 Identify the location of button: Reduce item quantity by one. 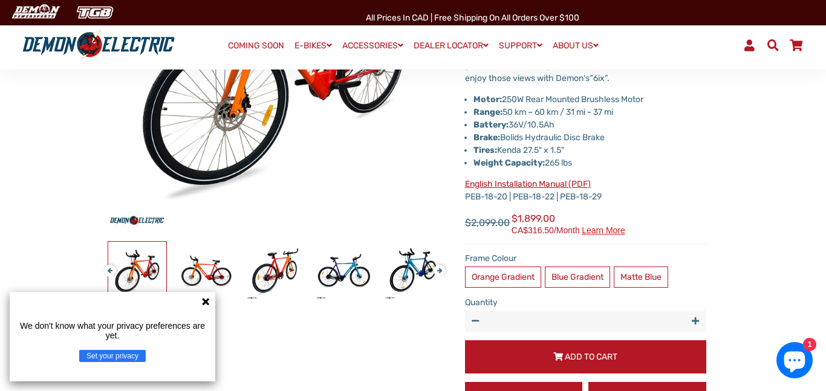
(475, 321).